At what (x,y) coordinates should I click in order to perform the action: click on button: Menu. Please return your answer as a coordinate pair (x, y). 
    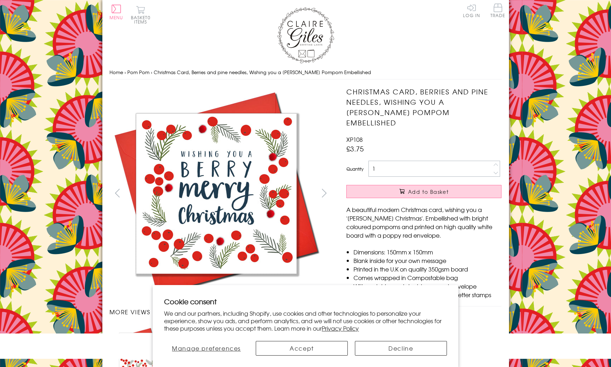
    Looking at the image, I should click on (116, 12).